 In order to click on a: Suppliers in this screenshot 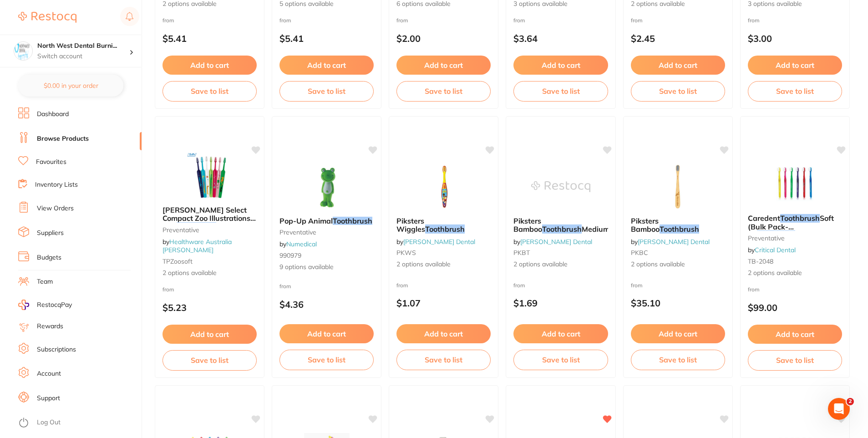, I will do `click(50, 233)`.